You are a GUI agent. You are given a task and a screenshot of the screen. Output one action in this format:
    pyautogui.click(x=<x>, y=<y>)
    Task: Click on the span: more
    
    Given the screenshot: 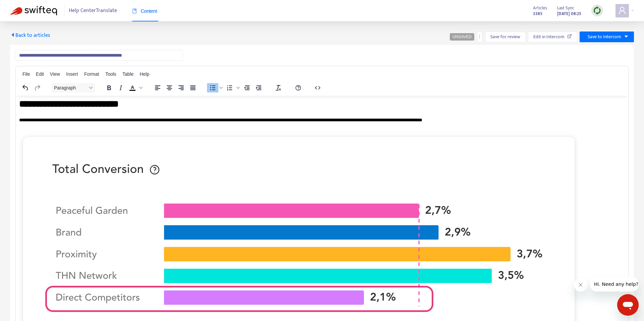 What is the action you would take?
    pyautogui.click(x=480, y=36)
    